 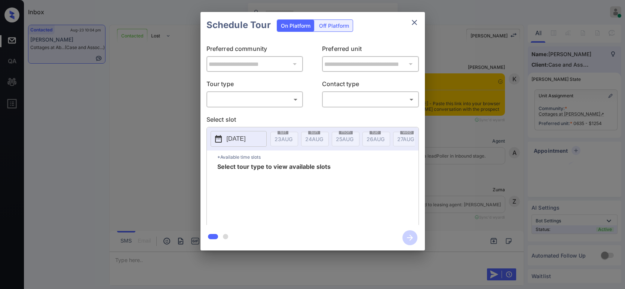 What do you see at coordinates (295, 25) in the screenshot?
I see `div: On Platform` at bounding box center [295, 25].